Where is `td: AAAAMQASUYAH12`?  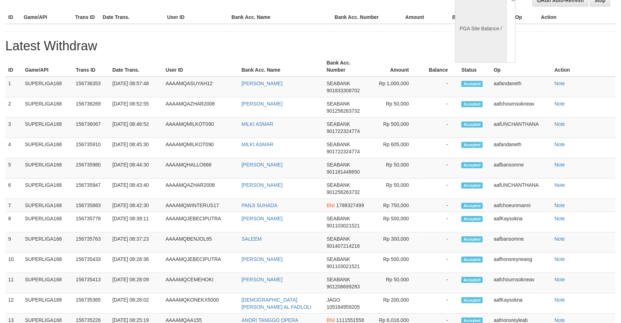
td: AAAAMQASUYAH12 is located at coordinates (201, 87).